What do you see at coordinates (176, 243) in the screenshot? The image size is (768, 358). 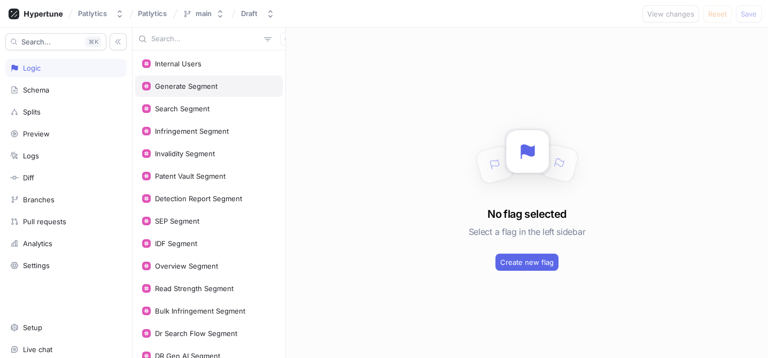 I see `div: IDF Segment` at bounding box center [176, 243].